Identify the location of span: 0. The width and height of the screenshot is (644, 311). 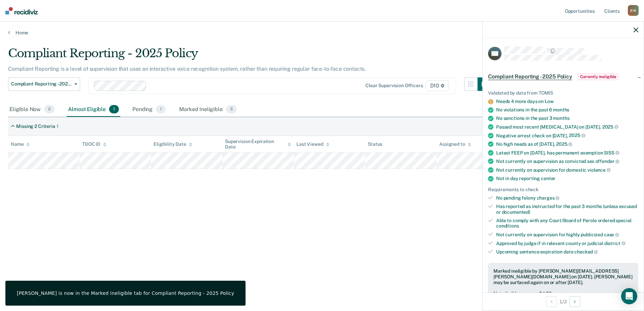
(49, 109).